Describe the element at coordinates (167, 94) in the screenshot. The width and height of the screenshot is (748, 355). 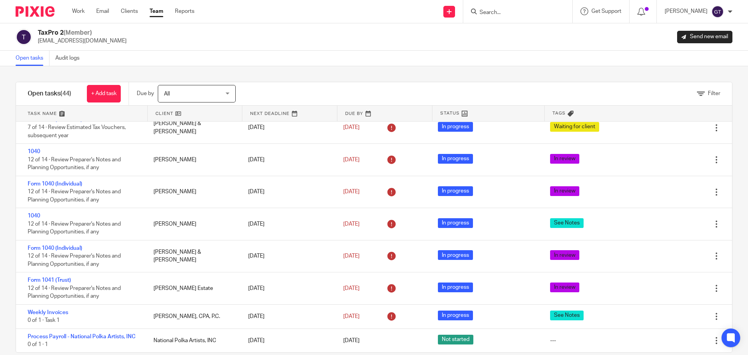
I see `span: All` at that location.